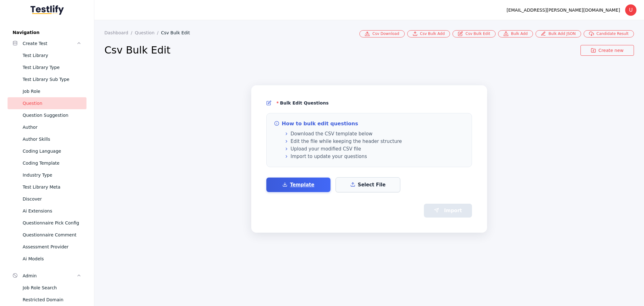 The height and width of the screenshot is (306, 644). What do you see at coordinates (47, 287) in the screenshot?
I see `a: Job Role Search` at bounding box center [47, 287].